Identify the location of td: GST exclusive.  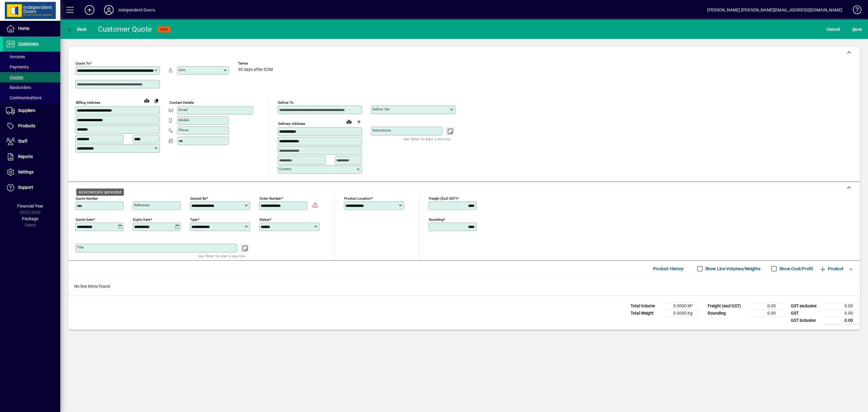
(806, 306).